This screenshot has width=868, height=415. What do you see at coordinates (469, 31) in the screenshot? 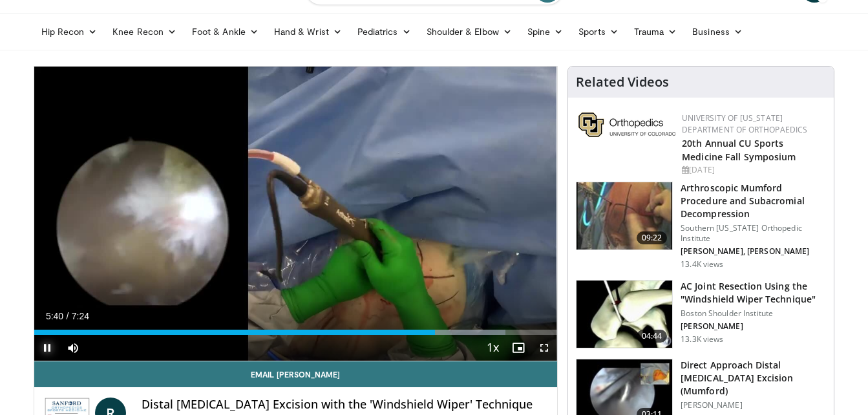
I see `a: Shoulder & Elbow` at bounding box center [469, 31].